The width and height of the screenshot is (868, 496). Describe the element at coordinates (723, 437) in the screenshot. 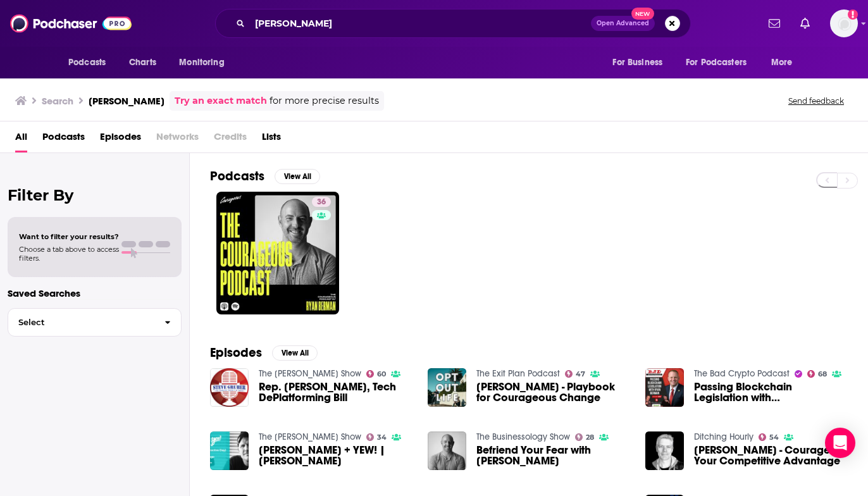

I see `a: Ditching Hourly` at that location.